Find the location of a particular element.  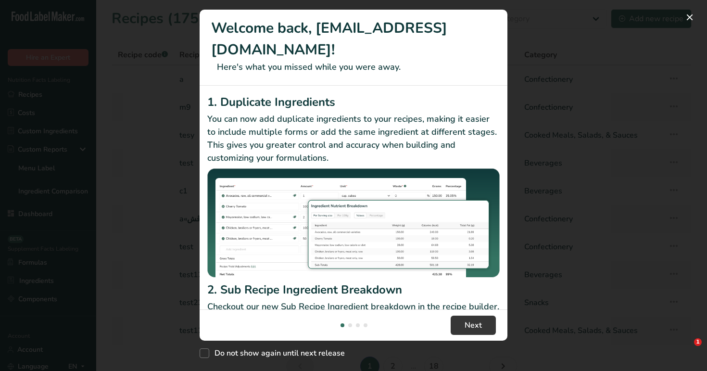

img: Duplicate Ingredients is located at coordinates (353, 223).